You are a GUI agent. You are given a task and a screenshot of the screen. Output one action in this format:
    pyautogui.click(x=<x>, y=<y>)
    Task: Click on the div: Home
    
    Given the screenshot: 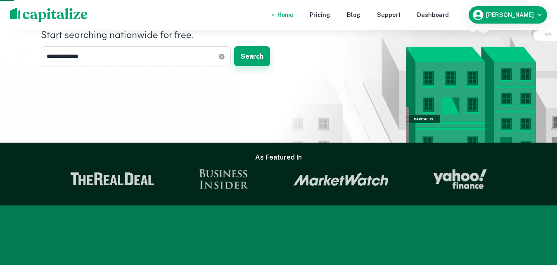 What is the action you would take?
    pyautogui.click(x=285, y=15)
    